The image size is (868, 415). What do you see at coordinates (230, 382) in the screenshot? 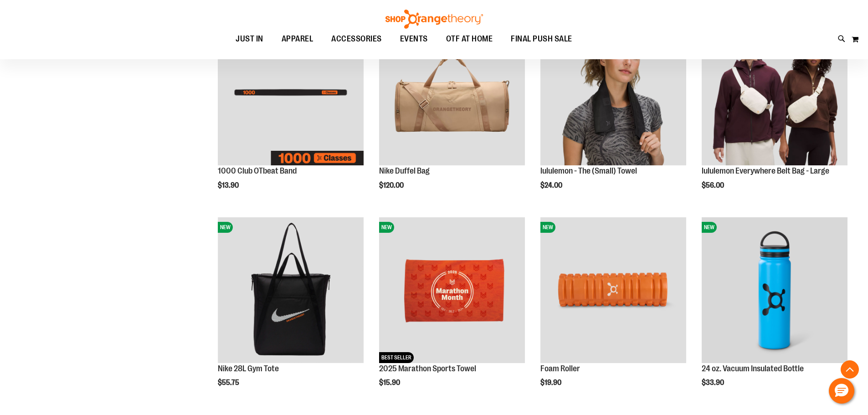
I see `span: $55.75` at bounding box center [230, 382].